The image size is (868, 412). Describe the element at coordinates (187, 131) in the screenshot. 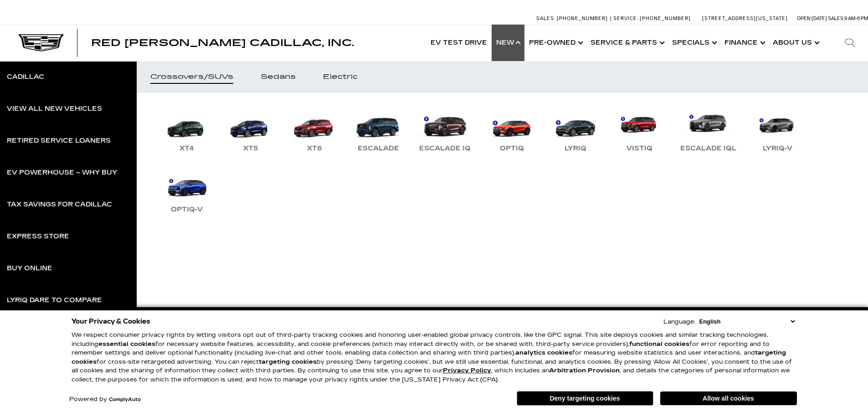

I see `a: XT4` at that location.